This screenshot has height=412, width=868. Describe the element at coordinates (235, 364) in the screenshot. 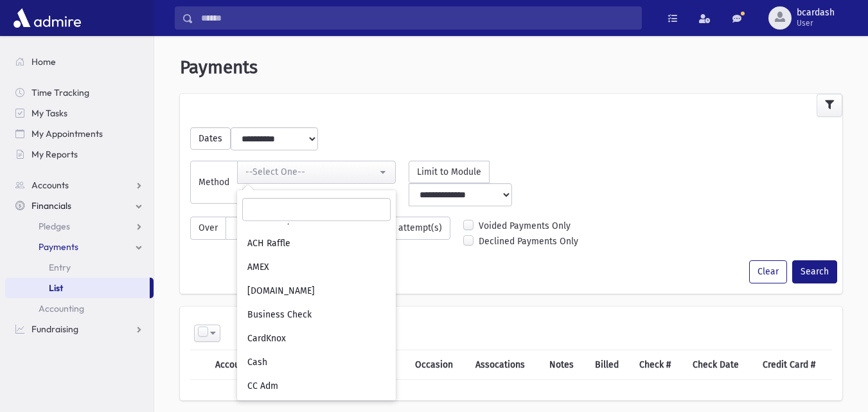

I see `th: Account` at that location.